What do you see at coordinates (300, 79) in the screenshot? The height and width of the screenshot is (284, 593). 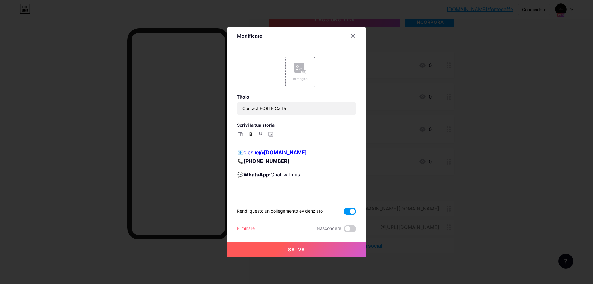 I see `font: Immagine` at bounding box center [300, 79].